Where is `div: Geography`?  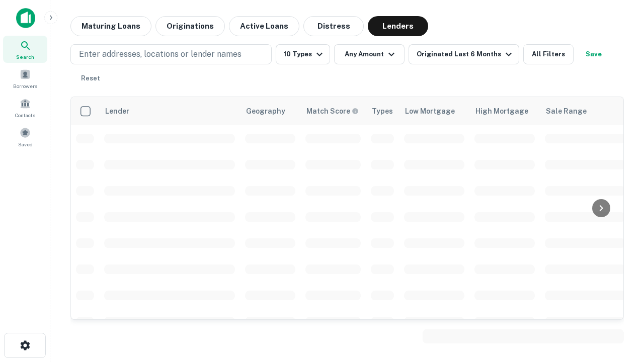 div: Geography is located at coordinates (266, 111).